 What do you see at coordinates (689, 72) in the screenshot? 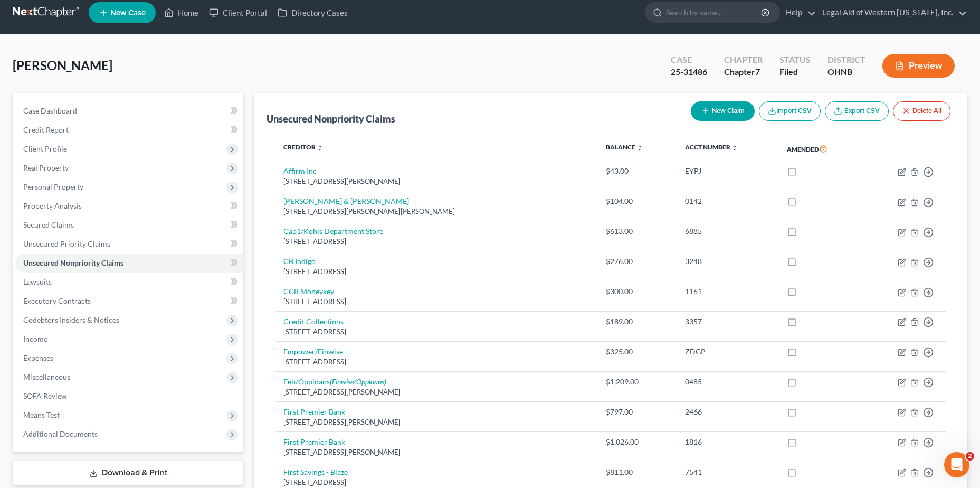
I see `div: 25-31486` at bounding box center [689, 72].